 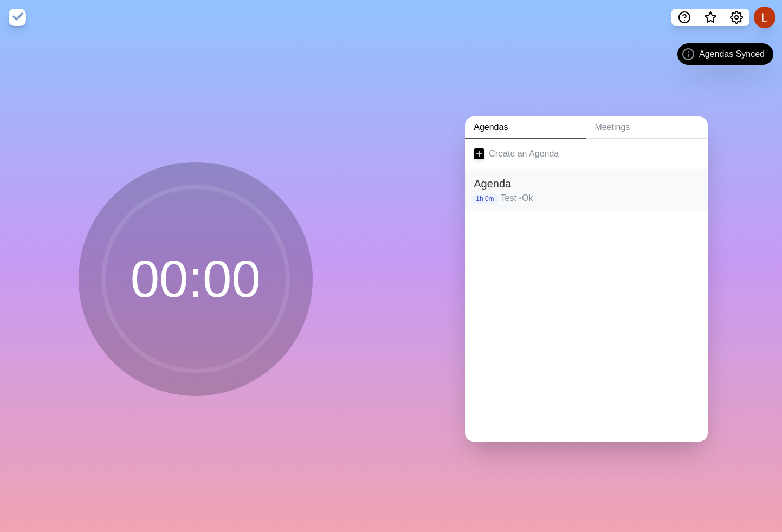 What do you see at coordinates (731, 54) in the screenshot?
I see `span: Agendas Synced` at bounding box center [731, 54].